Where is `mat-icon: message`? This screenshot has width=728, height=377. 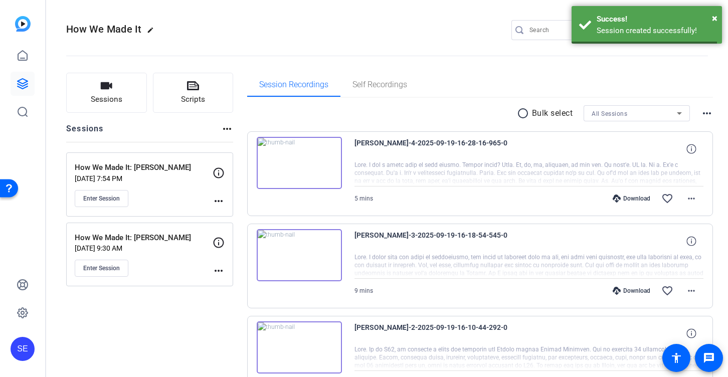
mat-icon: message is located at coordinates (709, 358).